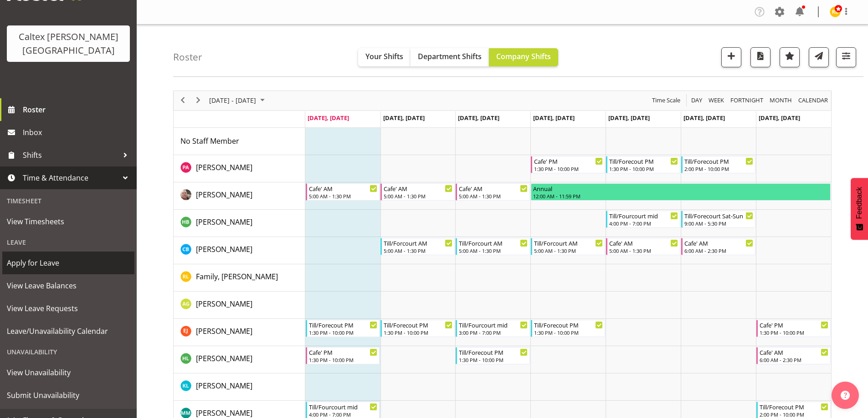 This screenshot has width=868, height=418. What do you see at coordinates (718, 250) in the screenshot?
I see `div: 6:00 AM - 2:30 PM` at bounding box center [718, 250].